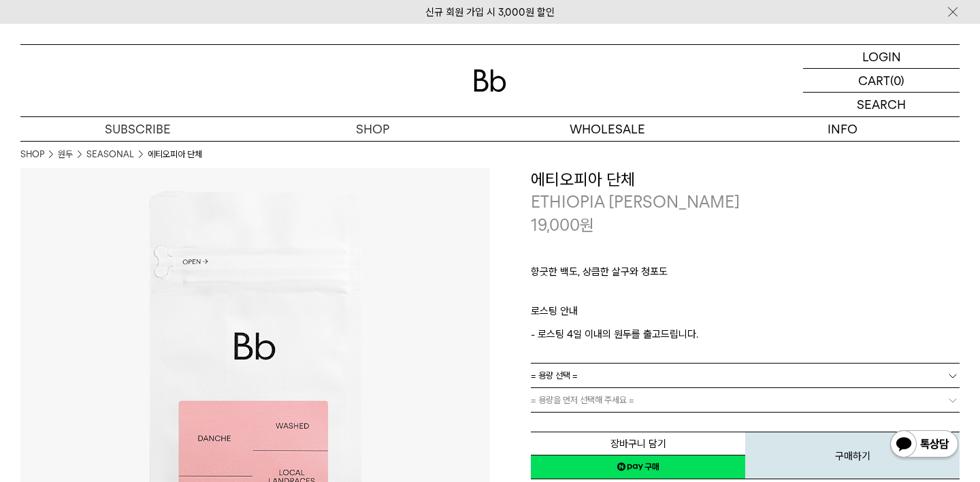  I want to click on p: 로스팅 안내, so click(745, 315).